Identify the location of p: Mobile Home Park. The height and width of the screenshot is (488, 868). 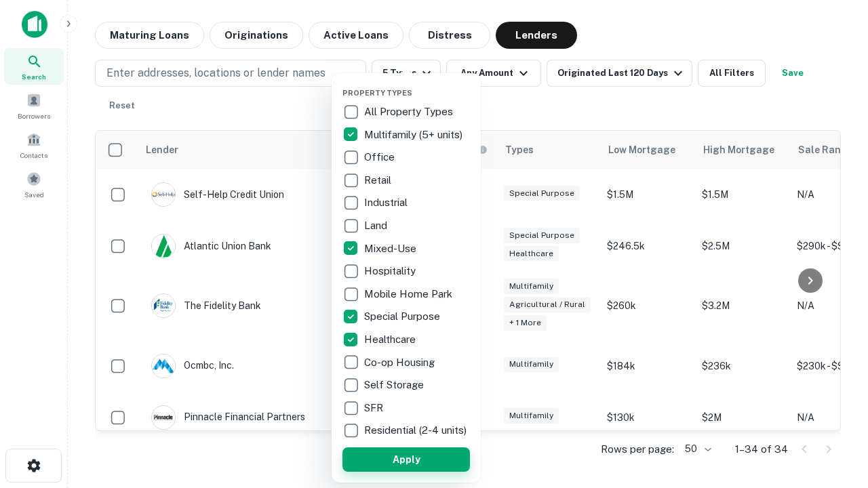
(410, 294).